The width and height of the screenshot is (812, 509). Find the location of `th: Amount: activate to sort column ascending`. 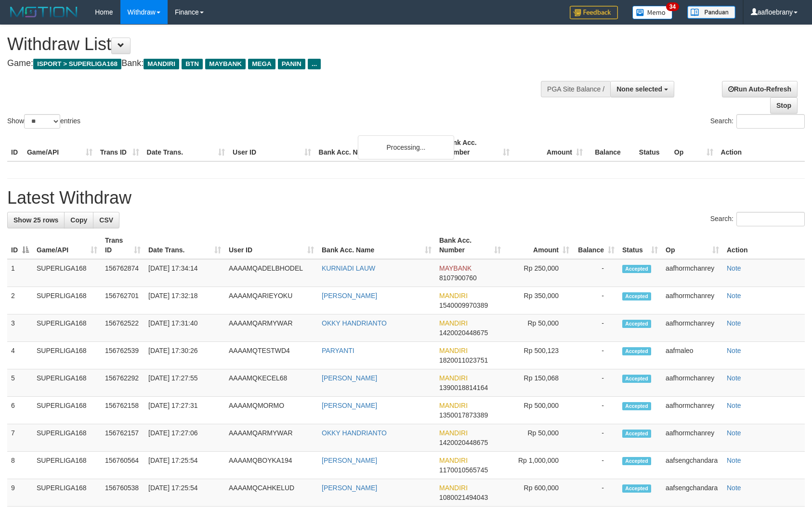

th: Amount: activate to sort column ascending is located at coordinates (539, 245).